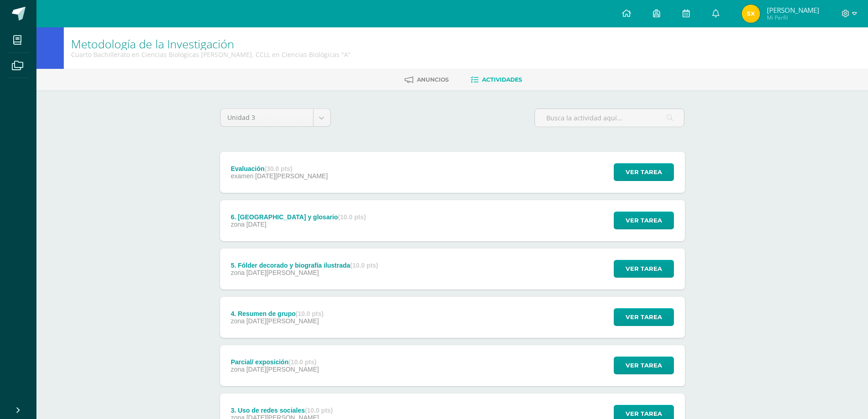 The width and height of the screenshot is (868, 419). I want to click on span: Unidad 3, so click(266, 118).